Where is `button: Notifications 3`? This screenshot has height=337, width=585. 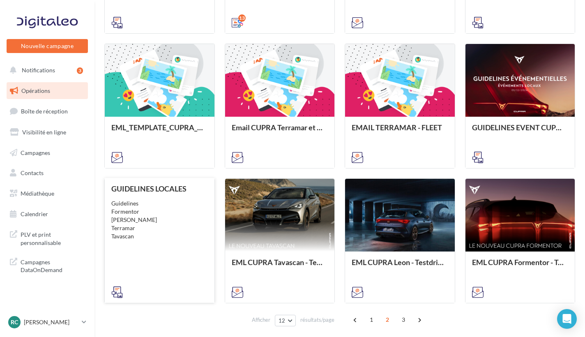 button: Notifications 3 is located at coordinates (46, 70).